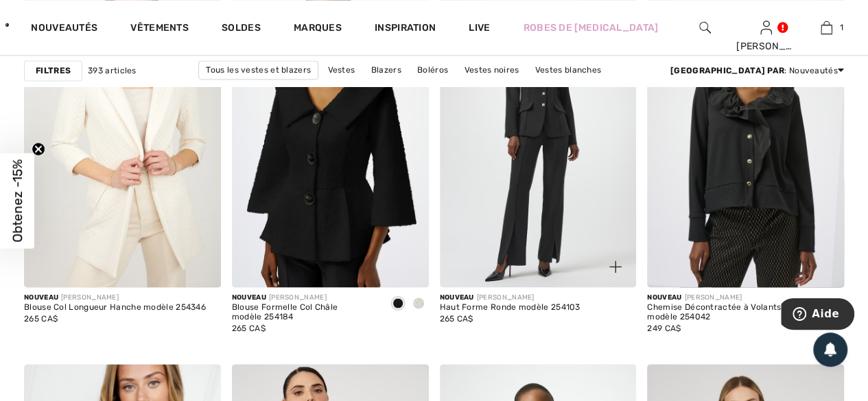  Describe the element at coordinates (7, 25) in the screenshot. I see `img: 1ère Avenue` at that location.